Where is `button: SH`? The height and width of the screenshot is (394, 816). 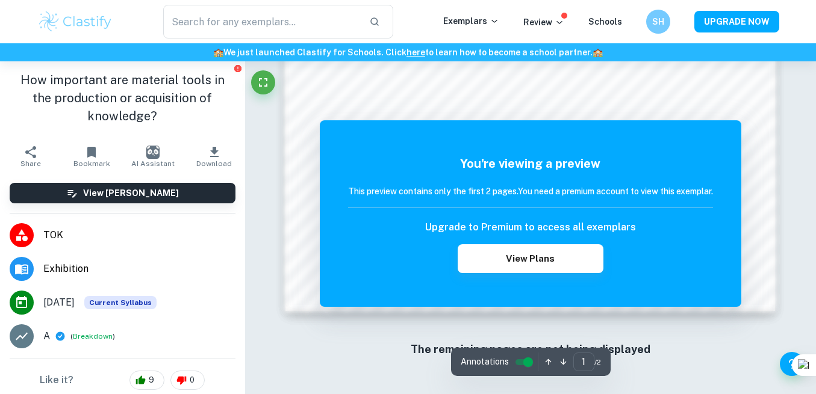
button: SH is located at coordinates (658, 22).